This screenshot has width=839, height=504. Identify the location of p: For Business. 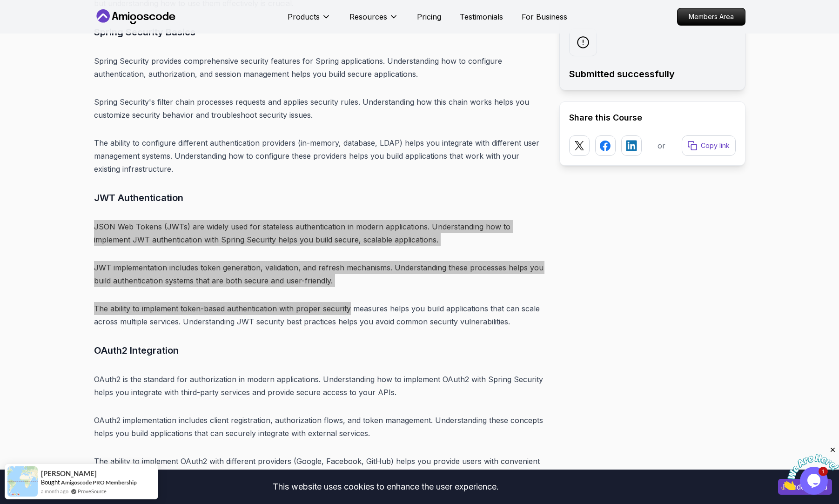
(544, 17).